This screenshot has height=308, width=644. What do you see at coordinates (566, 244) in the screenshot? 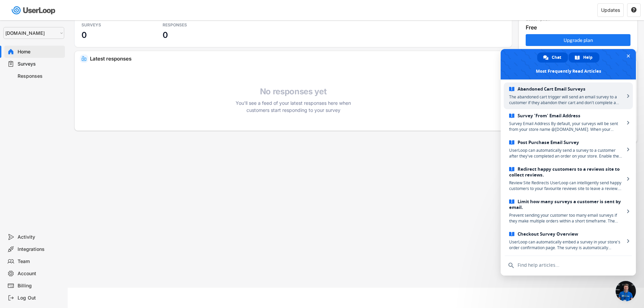
I see `span: UserLoop can automatically embed a survey in your store's order confirmation page. The survey is ...` at bounding box center [566, 244].